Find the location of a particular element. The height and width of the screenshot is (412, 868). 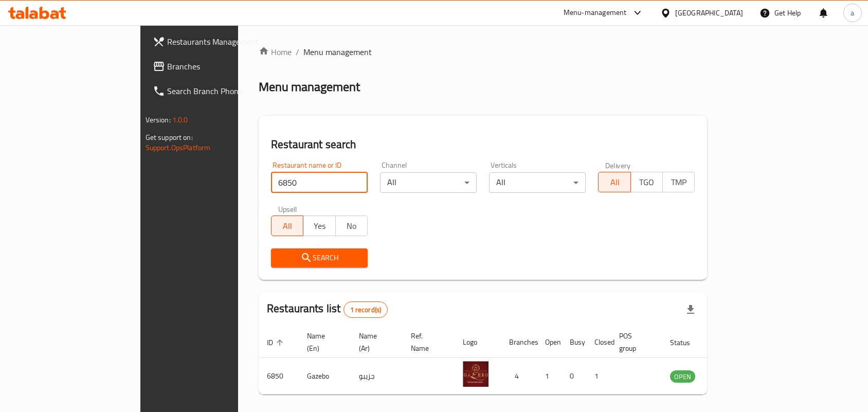

input: Search for restaurant name or ID.. is located at coordinates (319, 183).